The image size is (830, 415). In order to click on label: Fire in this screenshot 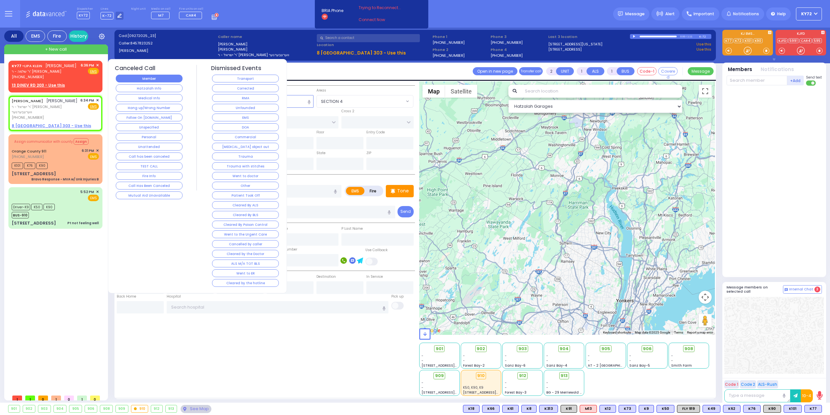, I will do `click(373, 191)`.